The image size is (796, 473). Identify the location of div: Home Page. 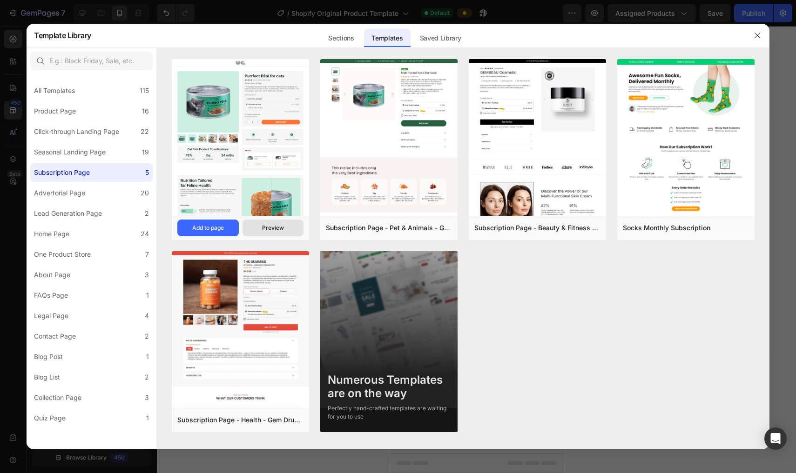
(52, 234).